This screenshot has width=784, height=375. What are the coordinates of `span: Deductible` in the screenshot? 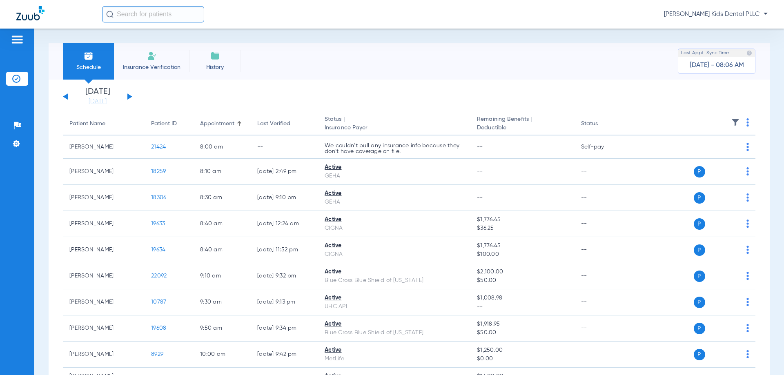 It's located at (522, 128).